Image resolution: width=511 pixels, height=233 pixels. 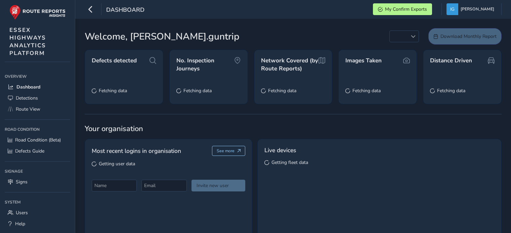 What do you see at coordinates (28, 42) in the screenshot?
I see `span: ESSEX HIGHWAYS ANALYTICS PLATFORM` at bounding box center [28, 42].